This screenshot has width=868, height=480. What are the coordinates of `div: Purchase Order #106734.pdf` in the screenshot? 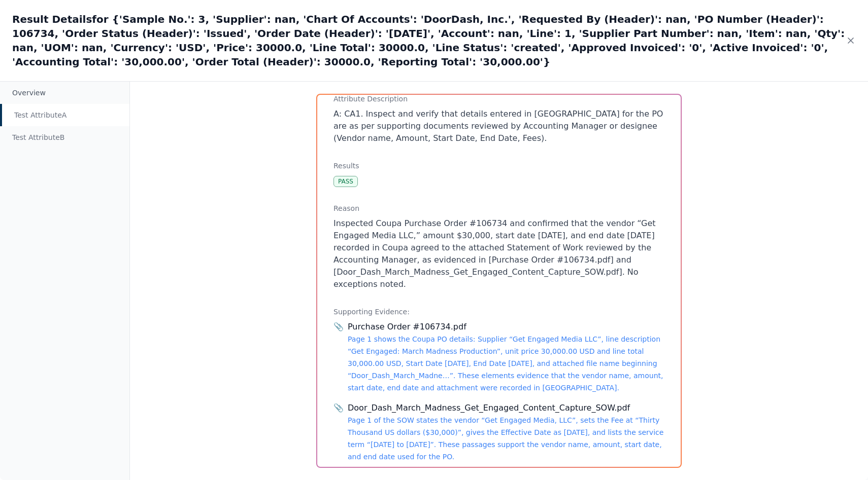 It's located at (506, 327).